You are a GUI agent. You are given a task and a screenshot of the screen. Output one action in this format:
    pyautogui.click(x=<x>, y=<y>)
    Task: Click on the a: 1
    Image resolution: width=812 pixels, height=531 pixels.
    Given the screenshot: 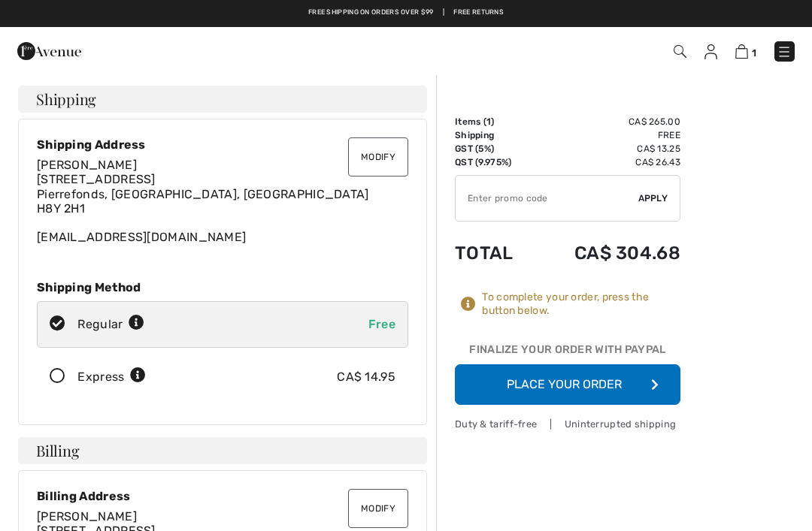 What is the action you would take?
    pyautogui.click(x=745, y=51)
    